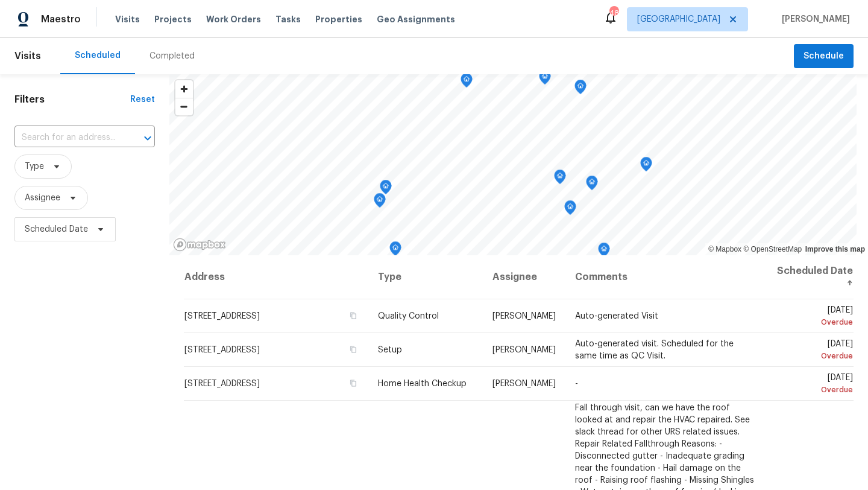 The height and width of the screenshot is (490, 868). I want to click on canvas: Map, so click(513, 165).